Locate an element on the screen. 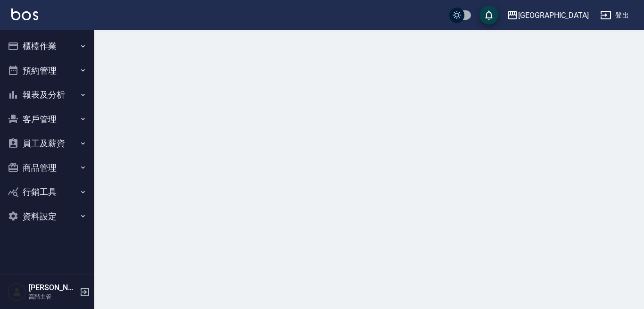  button: 客戶管理 is located at coordinates (47, 120).